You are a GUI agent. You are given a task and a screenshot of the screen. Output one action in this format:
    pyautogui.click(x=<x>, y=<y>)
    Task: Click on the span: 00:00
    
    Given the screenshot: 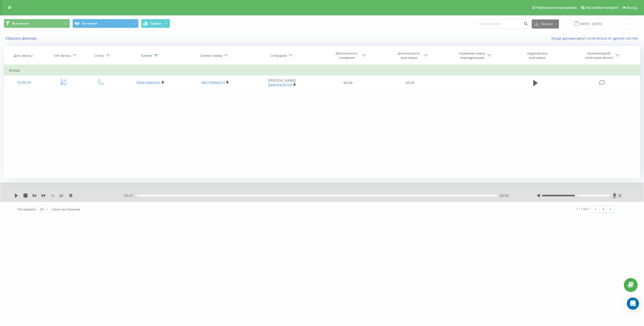 What is the action you would take?
    pyautogui.click(x=505, y=195)
    